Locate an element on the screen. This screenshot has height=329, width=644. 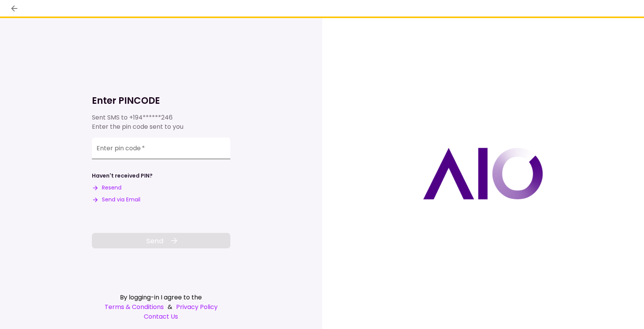
a: Terms & Conditions is located at coordinates (134, 307).